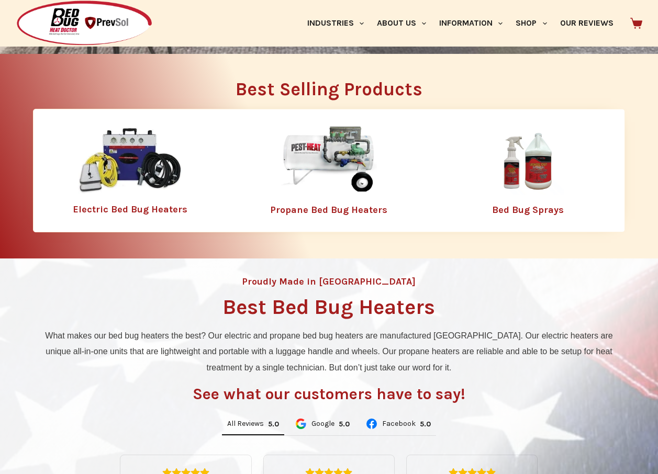  I want to click on h2: Best Selling Products, so click(329, 89).